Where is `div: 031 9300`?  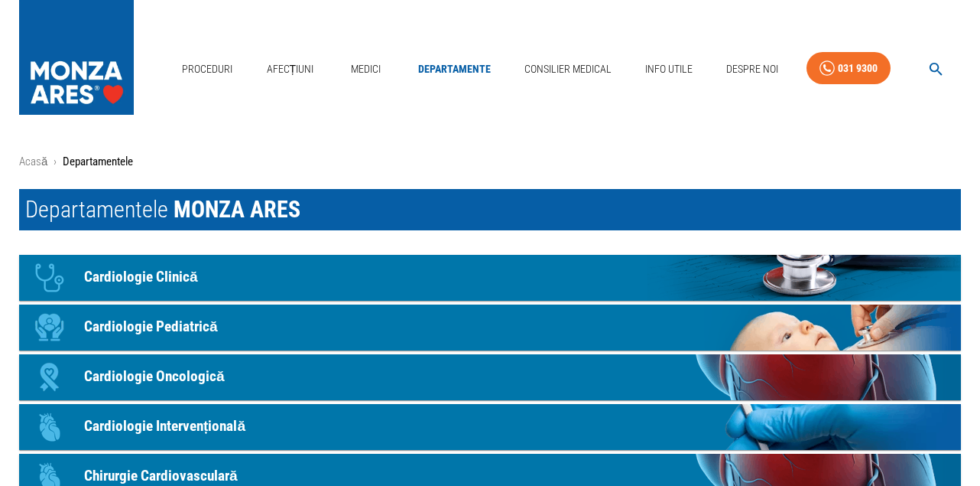
div: 031 9300 is located at coordinates (858, 68).